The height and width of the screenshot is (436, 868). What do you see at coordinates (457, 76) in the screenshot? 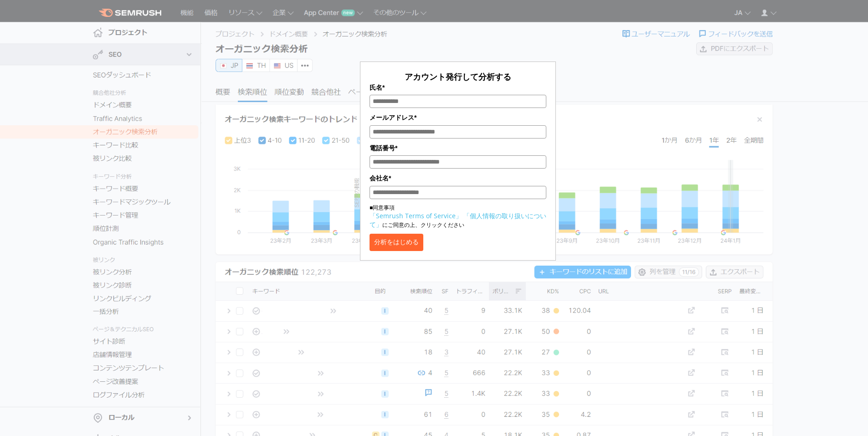
I see `span: アカウント発行して分析する` at bounding box center [457, 76].